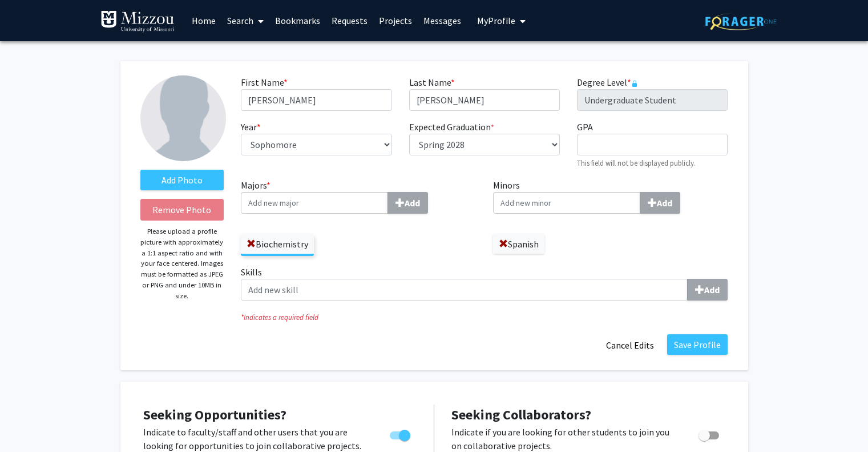 This screenshot has width=868, height=452. What do you see at coordinates (138, 22) in the screenshot?
I see `img: University of Missouri Logo` at bounding box center [138, 22].